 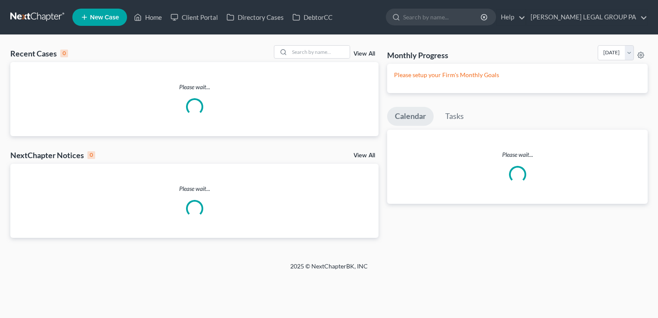 What do you see at coordinates (454, 116) in the screenshot?
I see `a: Tasks` at bounding box center [454, 116].